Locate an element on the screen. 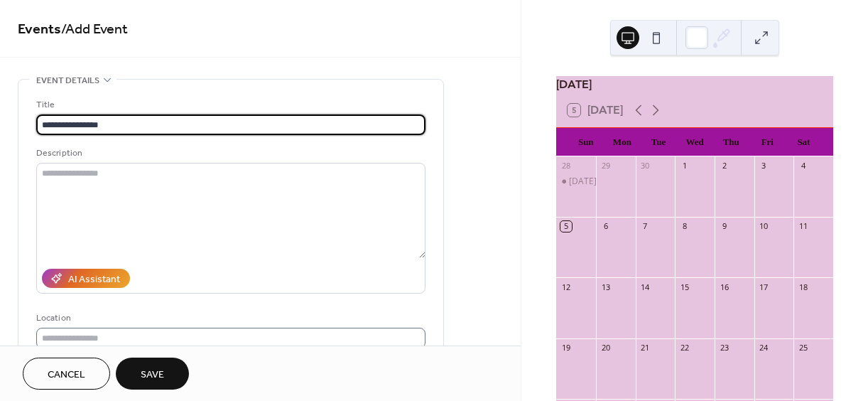  div: 13 is located at coordinates (605, 286).